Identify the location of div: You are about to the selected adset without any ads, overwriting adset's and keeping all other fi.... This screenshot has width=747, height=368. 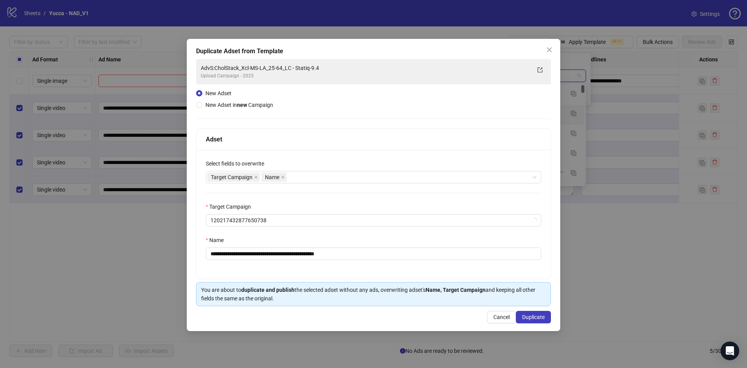
(374, 295).